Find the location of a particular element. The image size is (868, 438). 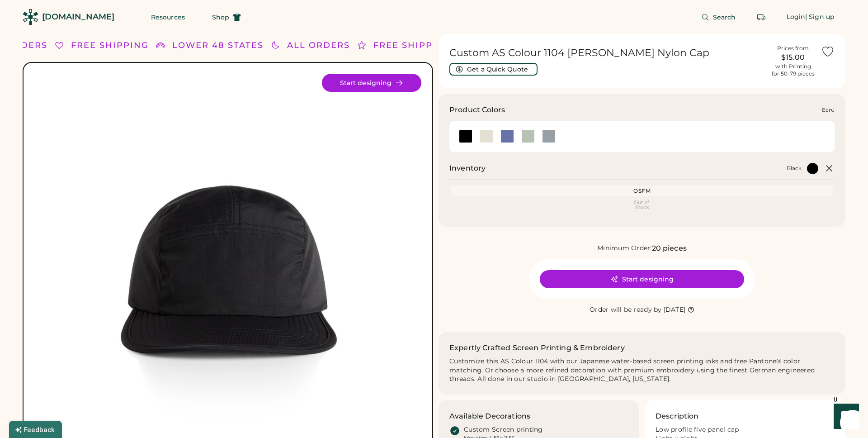

h3: Available Decorations is located at coordinates (489, 416).